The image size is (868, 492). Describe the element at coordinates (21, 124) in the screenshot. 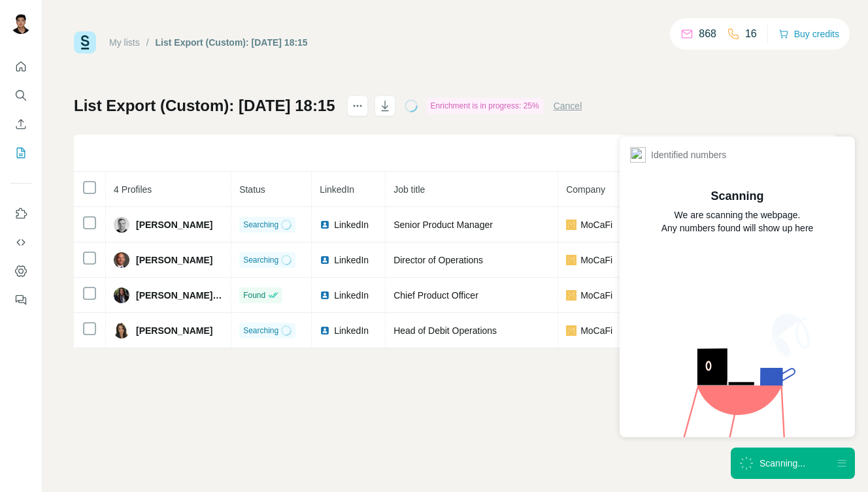

I see `button: Enrich CSV` at that location.